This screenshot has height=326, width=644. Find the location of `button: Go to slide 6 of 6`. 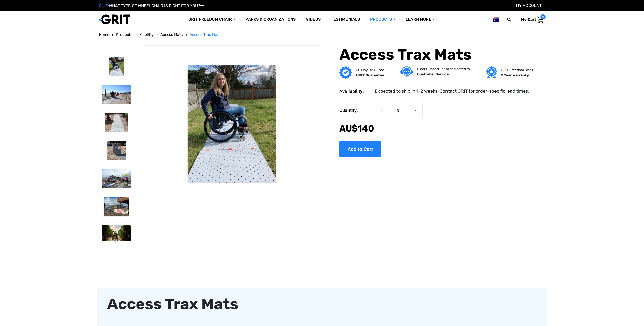

button: Go to slide 6 of 6 is located at coordinates (118, 51).